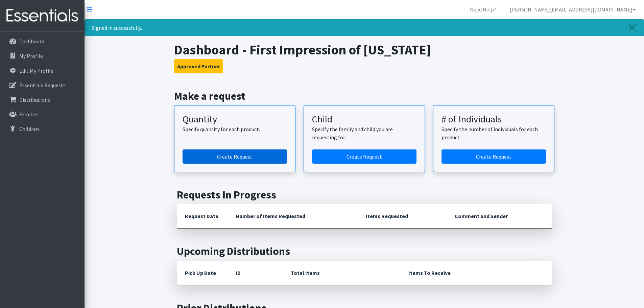 Image resolution: width=644 pixels, height=308 pixels. I want to click on th: Items To Receive, so click(476, 273).